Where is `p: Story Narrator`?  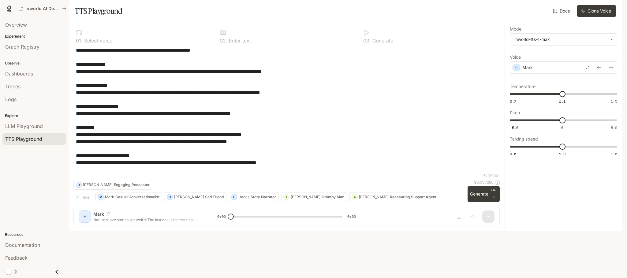 p: Story Narrator is located at coordinates (263, 197).